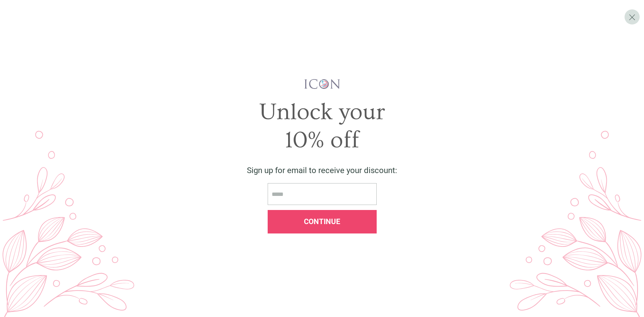 Image resolution: width=644 pixels, height=317 pixels. What do you see at coordinates (632, 17) in the screenshot?
I see `span: X` at bounding box center [632, 17].